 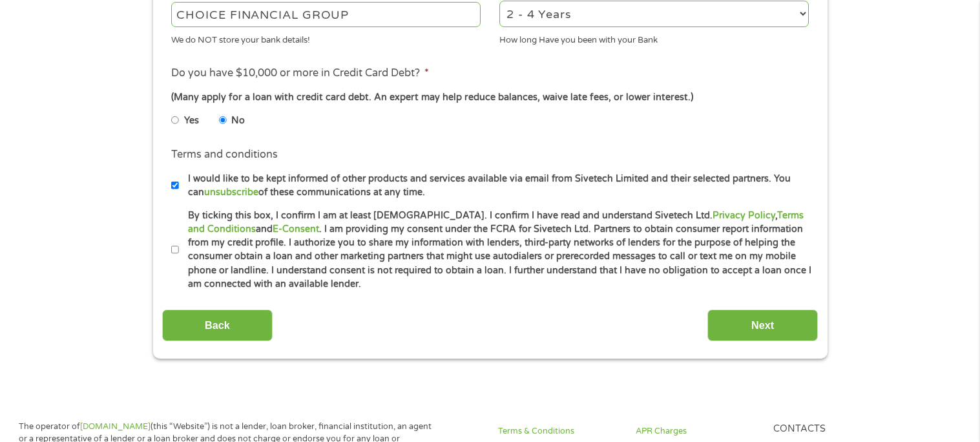 I want to click on input: Next, so click(x=762, y=325).